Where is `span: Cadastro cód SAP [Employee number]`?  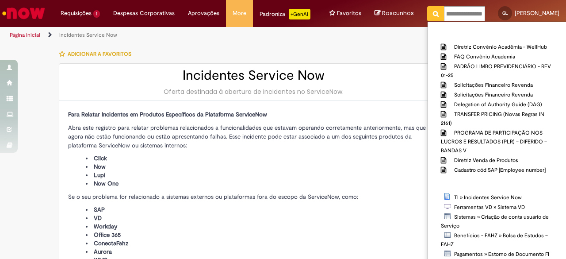 span: Cadastro cód SAP [Employee number] is located at coordinates (500, 170).